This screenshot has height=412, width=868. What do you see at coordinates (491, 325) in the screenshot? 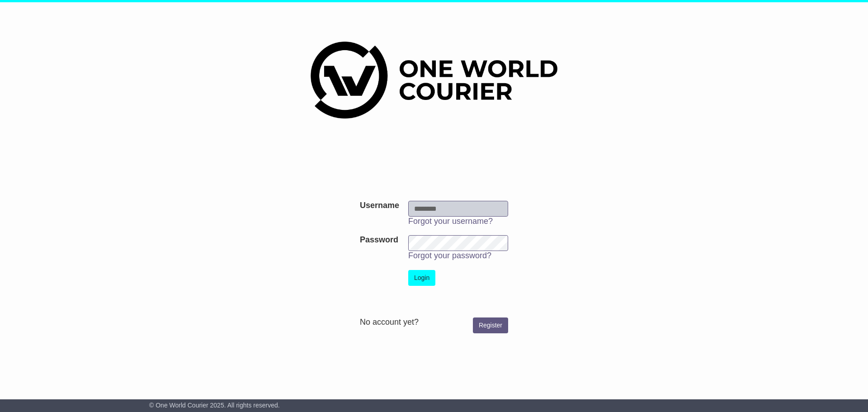
I see `a: Register` at bounding box center [491, 325].